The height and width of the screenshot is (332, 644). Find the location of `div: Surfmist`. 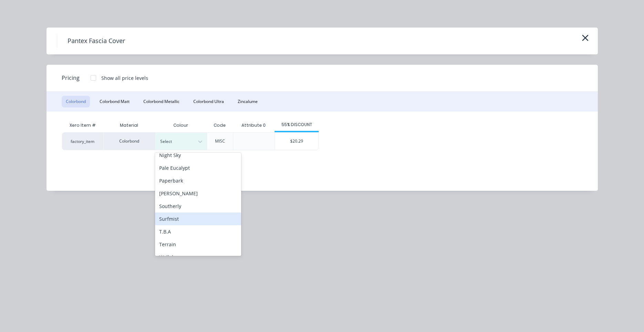

div: Surfmist is located at coordinates (198, 219).